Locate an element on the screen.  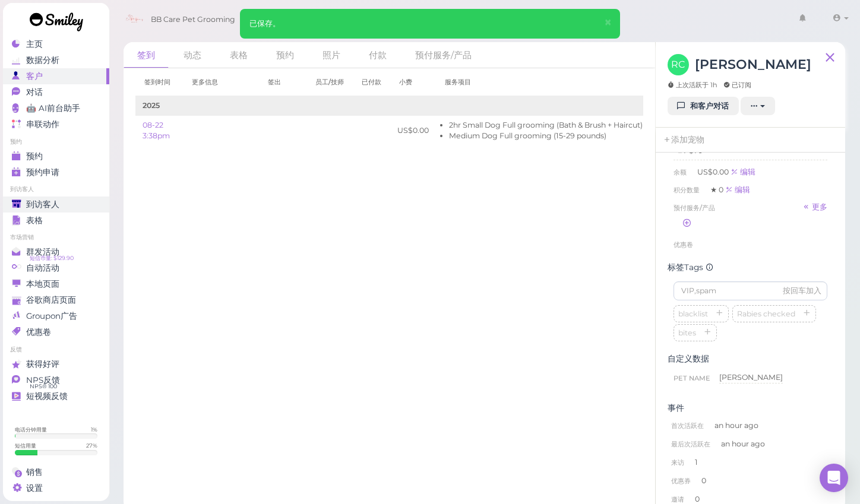
li: 到访客人 is located at coordinates (56, 190).